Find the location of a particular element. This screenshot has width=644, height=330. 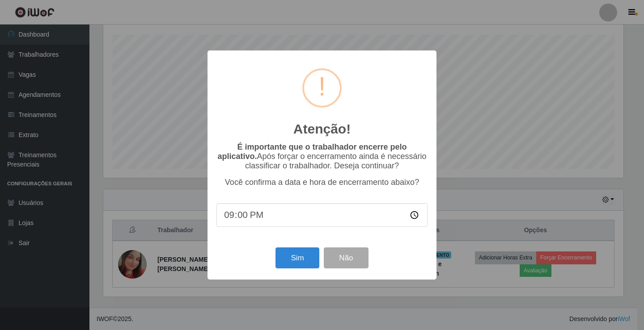

p: Após forçar o encerramento ainda é necessário classificar o trabalhador. Deseja continuar? is located at coordinates (322, 157).